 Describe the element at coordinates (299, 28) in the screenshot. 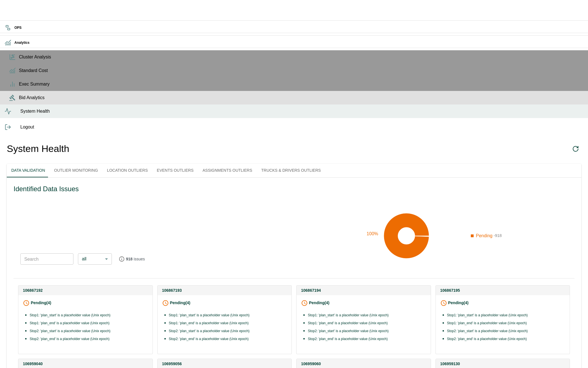

I see `h6: OPS` at that location.